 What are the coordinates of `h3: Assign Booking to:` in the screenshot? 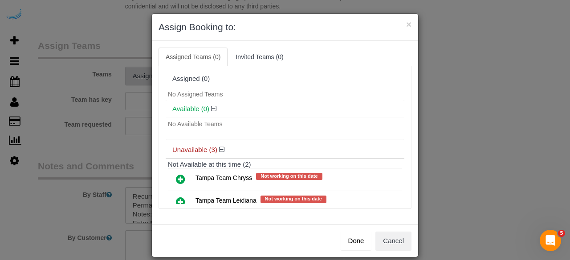 It's located at (285, 27).